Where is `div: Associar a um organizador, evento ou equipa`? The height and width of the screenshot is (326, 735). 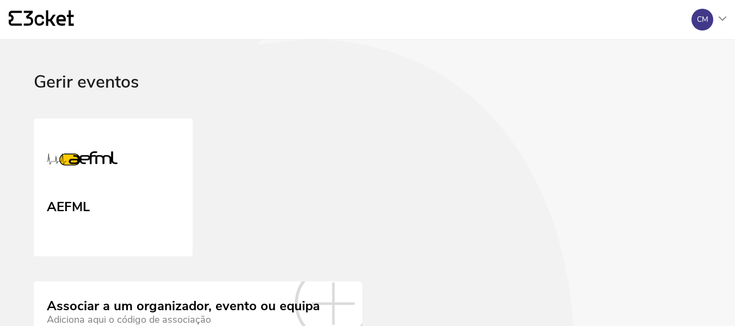 div: Associar a um organizador, evento ou equipa is located at coordinates (183, 306).